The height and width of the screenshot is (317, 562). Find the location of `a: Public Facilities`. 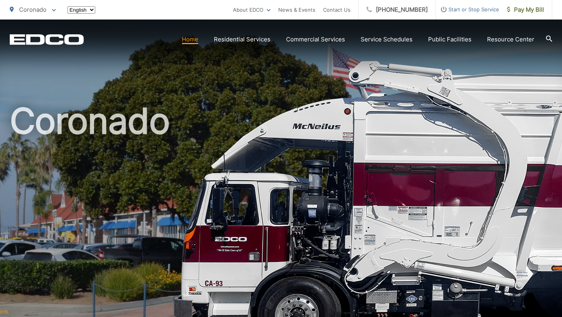

a: Public Facilities is located at coordinates (450, 39).